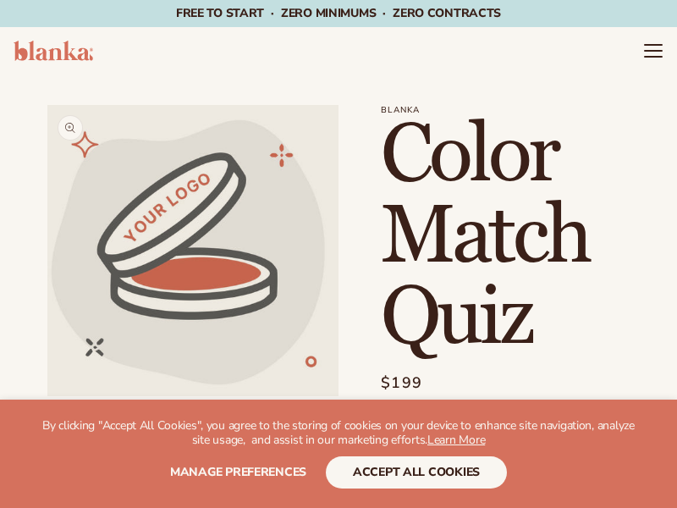 The width and height of the screenshot is (677, 508). I want to click on span: $199, so click(401, 383).